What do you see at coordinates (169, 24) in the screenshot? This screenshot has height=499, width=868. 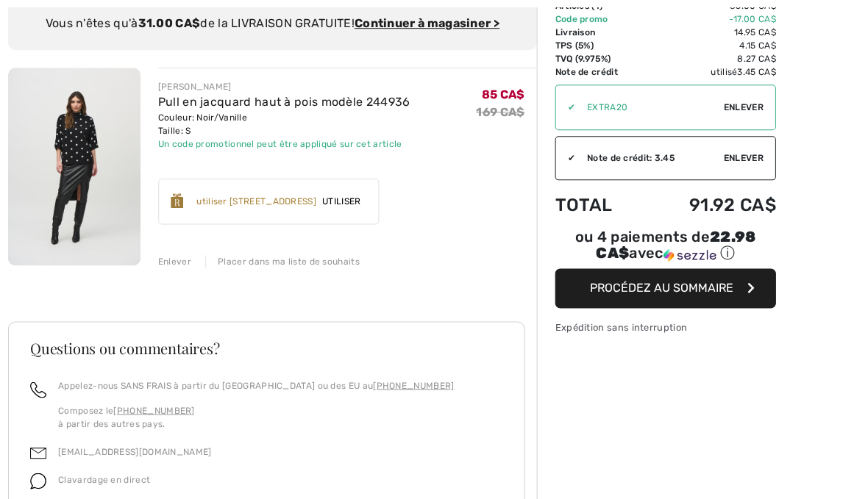 I see `strong: 31.00 CA$` at bounding box center [169, 24].